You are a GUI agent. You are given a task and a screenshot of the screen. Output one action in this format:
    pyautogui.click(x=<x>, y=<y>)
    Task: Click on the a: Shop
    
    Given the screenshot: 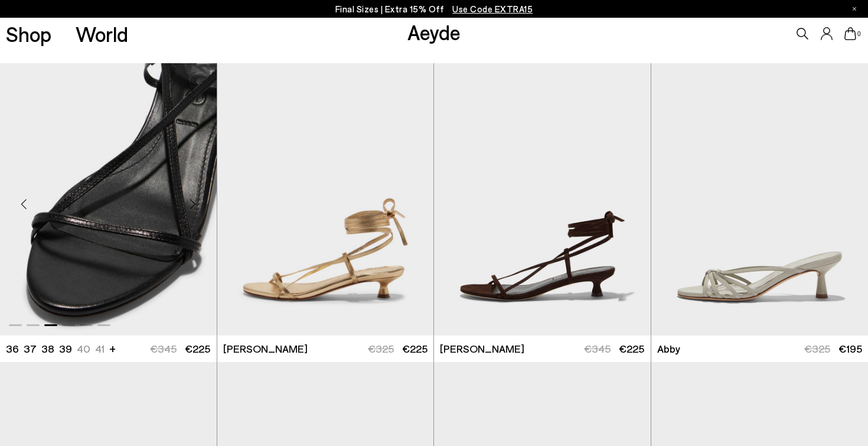 What is the action you would take?
    pyautogui.click(x=28, y=34)
    